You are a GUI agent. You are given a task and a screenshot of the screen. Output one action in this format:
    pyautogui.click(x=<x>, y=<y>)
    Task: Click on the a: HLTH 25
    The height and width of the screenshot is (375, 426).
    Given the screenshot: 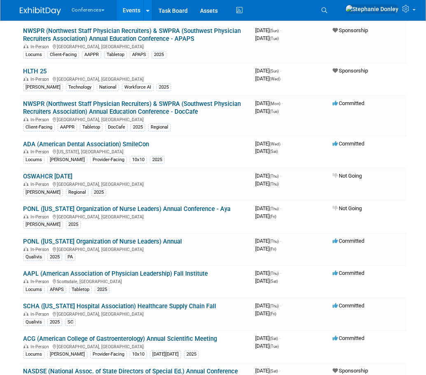 What is the action you would take?
    pyautogui.click(x=35, y=71)
    